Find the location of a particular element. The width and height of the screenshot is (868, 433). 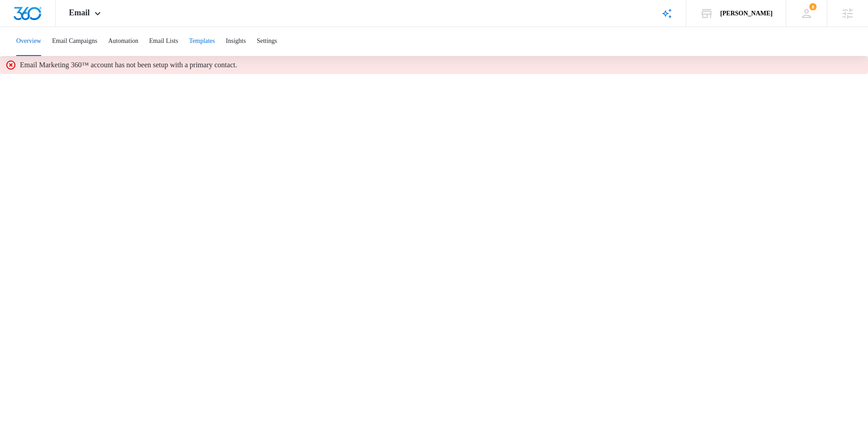

button: Email Campaigns is located at coordinates (74, 42).